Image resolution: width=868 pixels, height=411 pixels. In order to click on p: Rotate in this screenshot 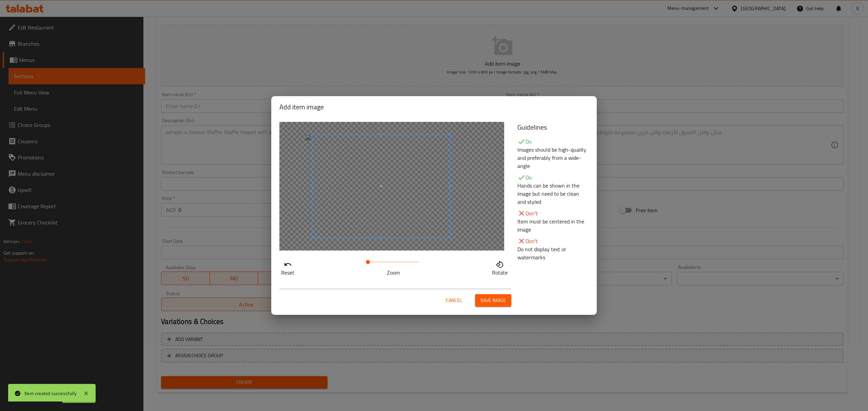, I will do `click(500, 273)`.